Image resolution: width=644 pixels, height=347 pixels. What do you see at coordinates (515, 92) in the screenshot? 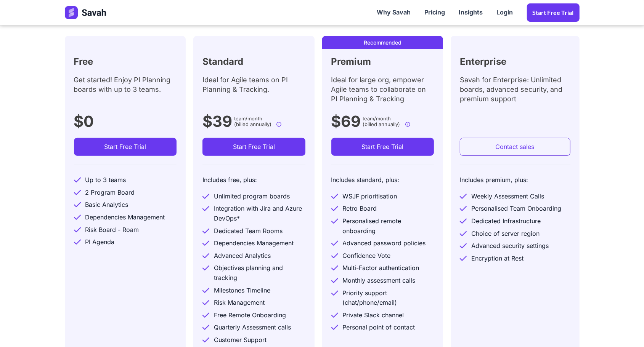
I see `div: Savah for Enterprise: Unlimited boards, advanced security, and premium support` at bounding box center [515, 92].